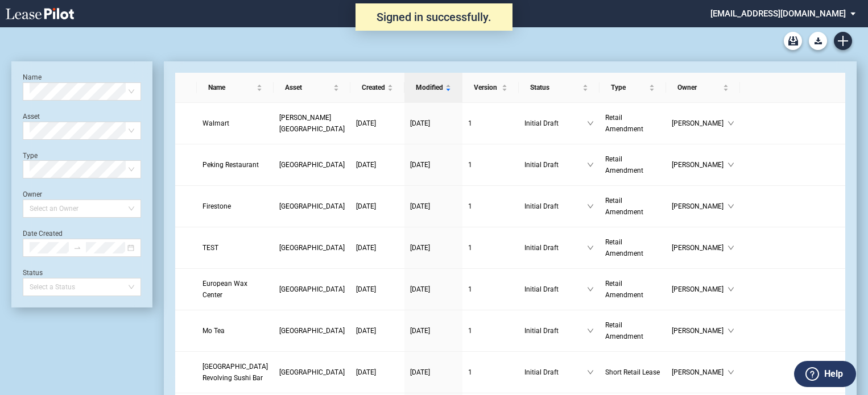 This screenshot has height=395, width=868. I want to click on label: Asset, so click(31, 116).